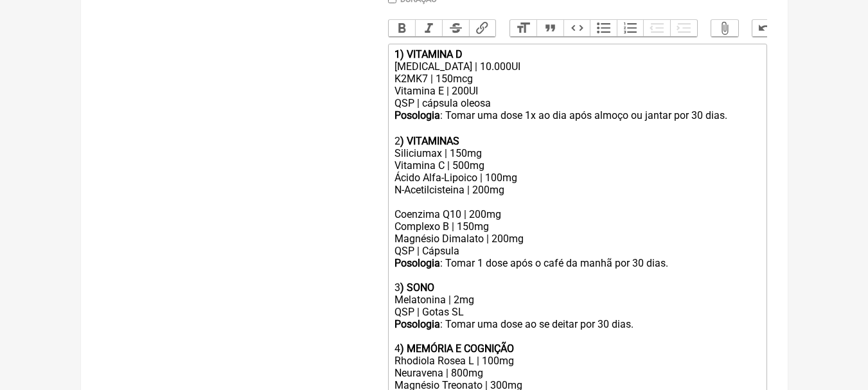  I want to click on button: Decrease Level, so click(657, 28).